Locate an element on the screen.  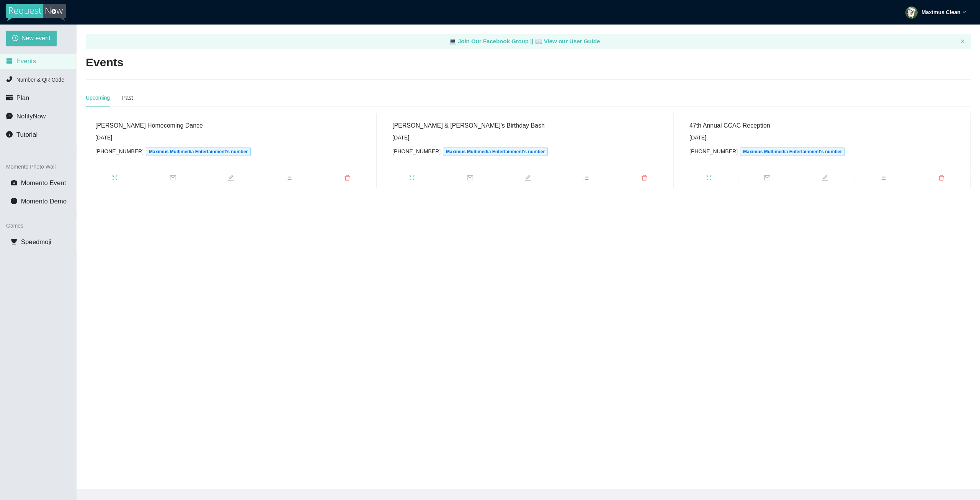
span: close is located at coordinates (962, 41).